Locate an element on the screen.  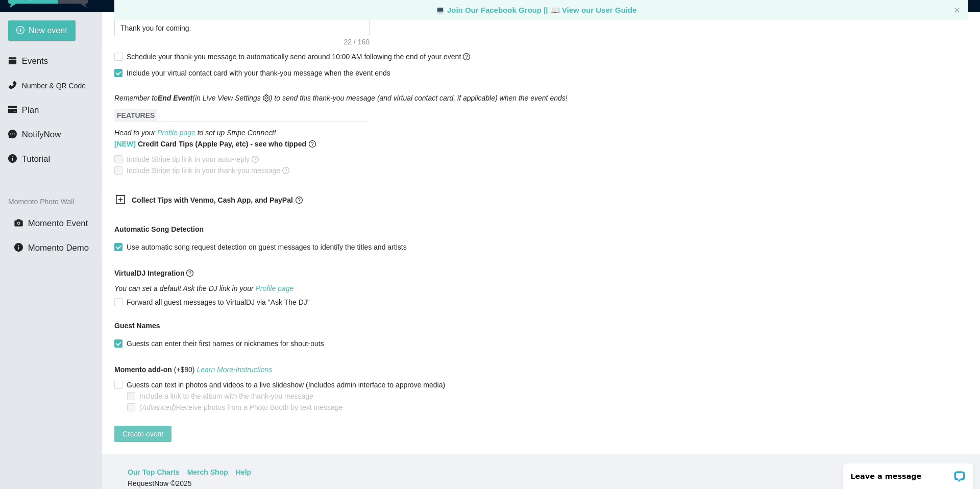
a: Help is located at coordinates (243, 472).